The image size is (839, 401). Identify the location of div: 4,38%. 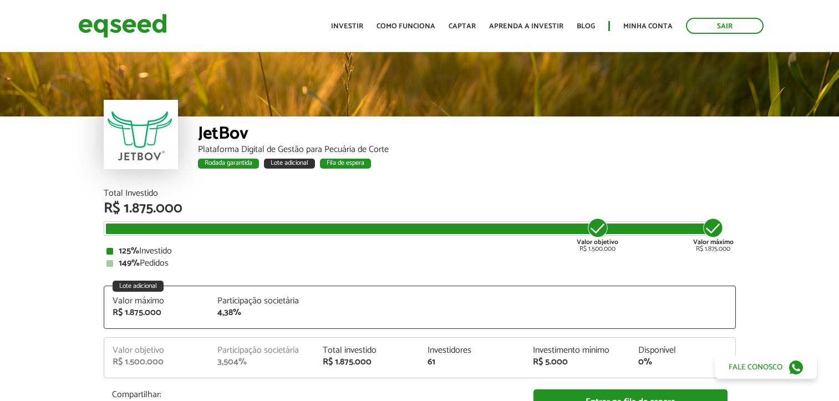
(262, 313).